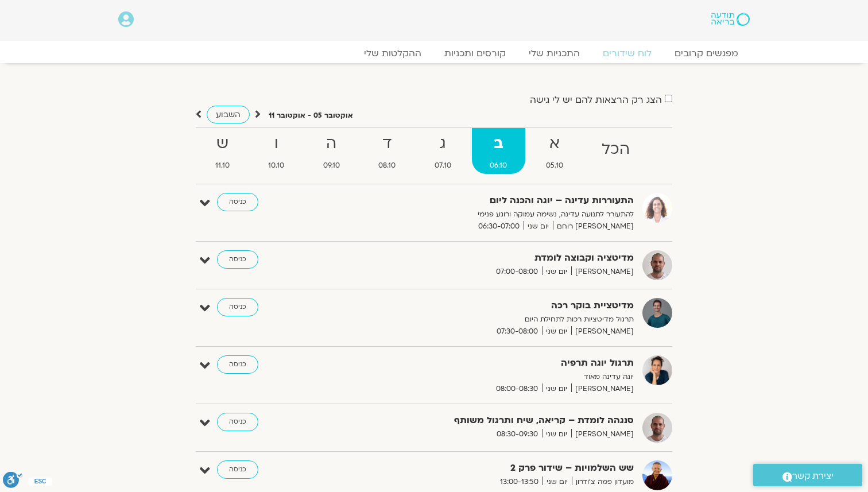 This screenshot has width=868, height=492. Describe the element at coordinates (388, 143) in the screenshot. I see `strong: ד` at that location.